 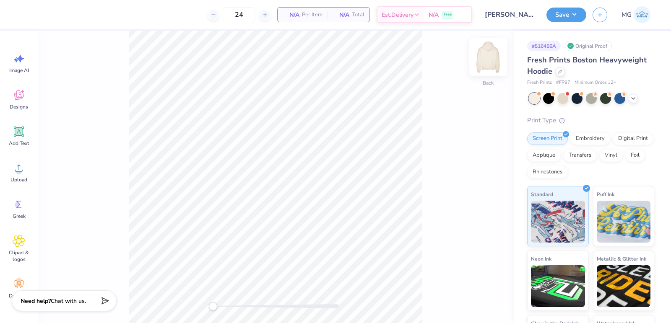 What do you see at coordinates (622, 259) in the screenshot?
I see `span: Metallic & Glitter Ink` at bounding box center [622, 259].